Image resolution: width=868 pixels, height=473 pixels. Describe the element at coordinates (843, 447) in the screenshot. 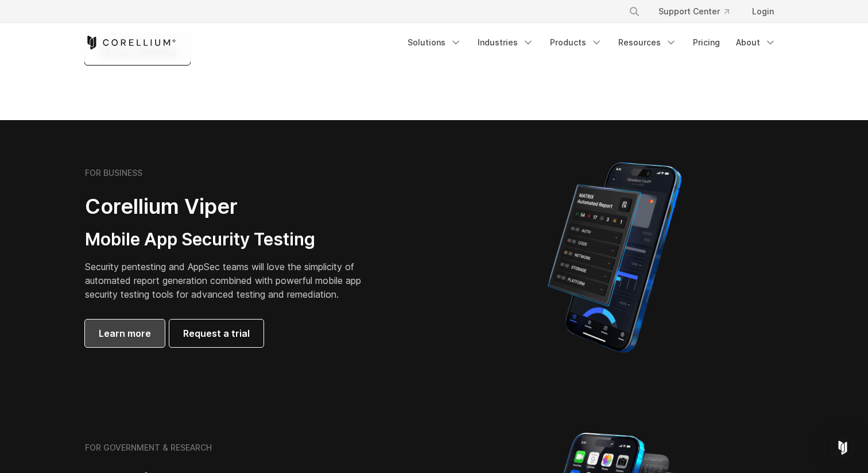

I see `div: Open Intercom Messenger` at that location.